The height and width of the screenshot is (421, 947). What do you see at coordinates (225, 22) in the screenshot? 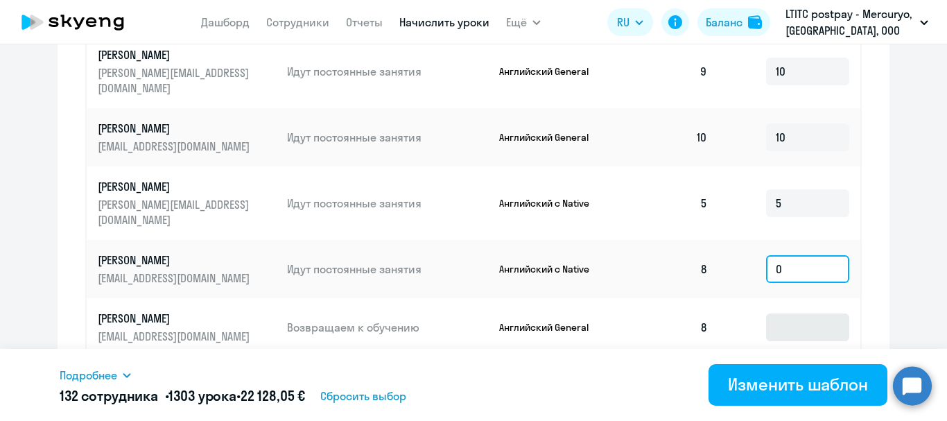
I see `a: Дашборд` at bounding box center [225, 22].